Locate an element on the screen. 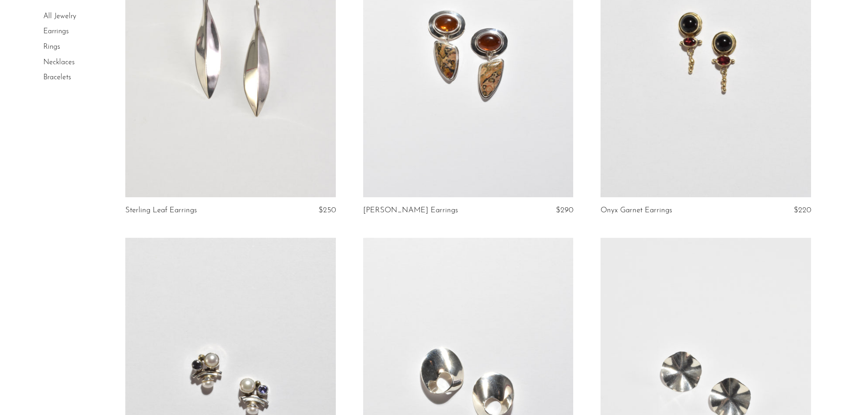 The height and width of the screenshot is (415, 868). a: All Jewelry is located at coordinates (59, 17).